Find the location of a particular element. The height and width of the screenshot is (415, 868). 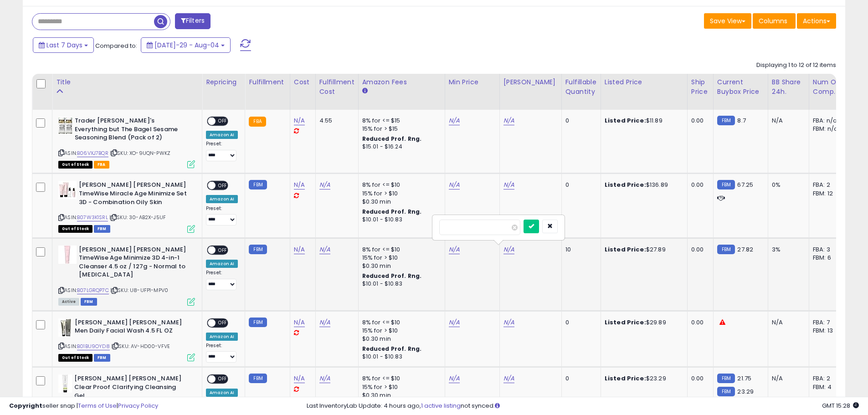

div: Displaying 1 to 12 of 12 items is located at coordinates (796, 65).